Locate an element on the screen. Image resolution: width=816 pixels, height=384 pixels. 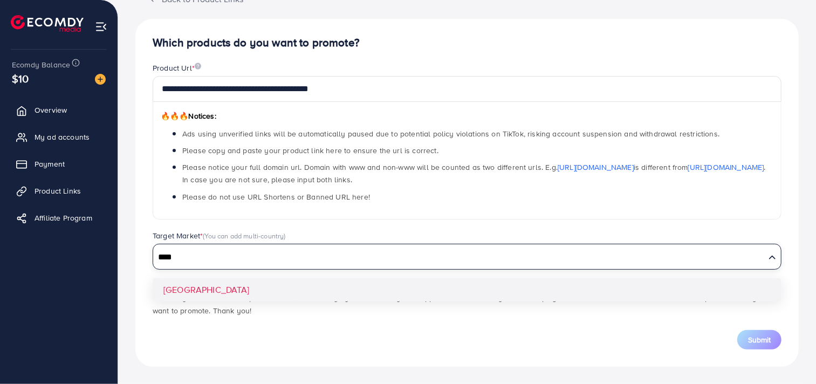
a: My ad accounts is located at coordinates (59, 137).